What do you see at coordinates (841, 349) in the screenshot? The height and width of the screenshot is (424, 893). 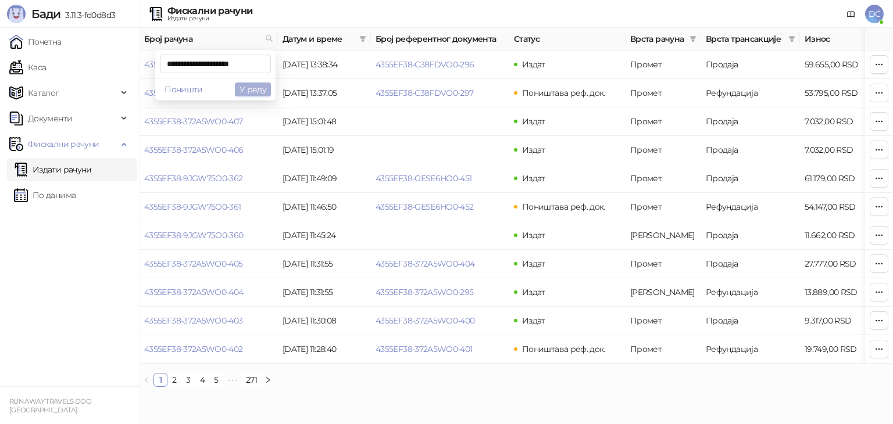 I see `td: 19.749,00 RSD` at bounding box center [841, 349].